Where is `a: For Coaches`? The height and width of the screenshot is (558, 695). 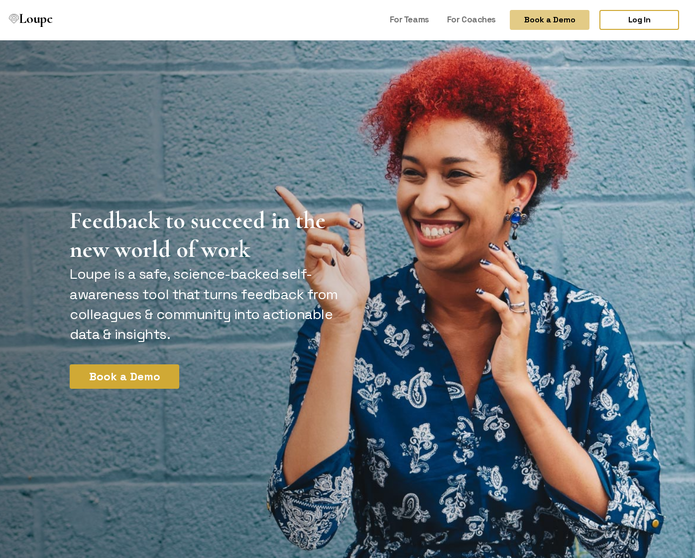
a: For Coaches is located at coordinates (471, 19).